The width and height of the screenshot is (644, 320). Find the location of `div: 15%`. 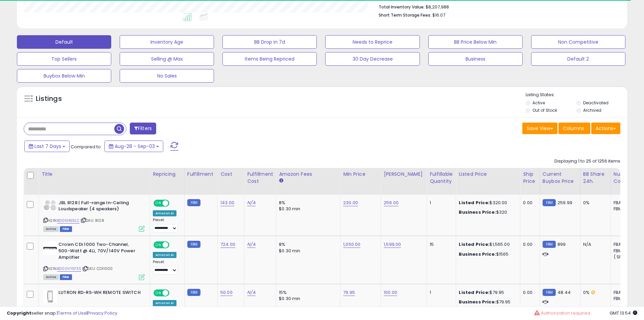

div: 15% is located at coordinates (307, 292).